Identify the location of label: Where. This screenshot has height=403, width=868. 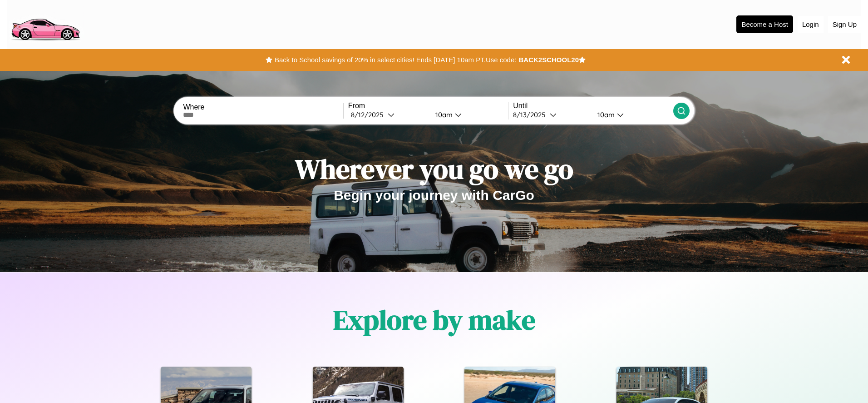
(263, 108).